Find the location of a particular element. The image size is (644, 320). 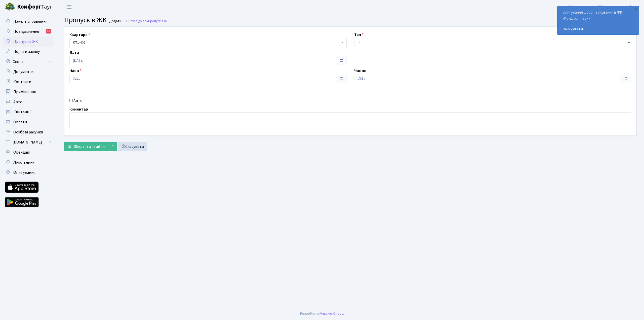

small: Додати . is located at coordinates (115, 21).